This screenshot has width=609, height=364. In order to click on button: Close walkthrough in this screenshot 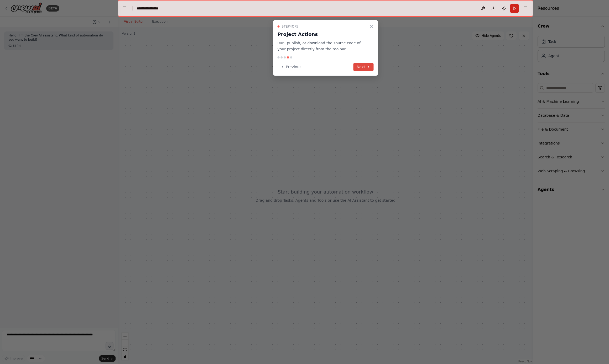, I will do `click(372, 27)`.